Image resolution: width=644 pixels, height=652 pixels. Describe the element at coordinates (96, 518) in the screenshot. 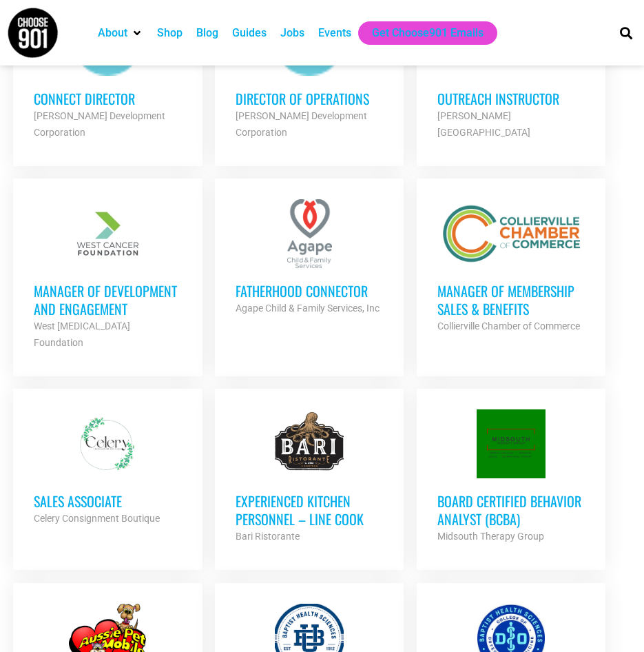

I see `strong: Celery Consignment Boutique` at that location.